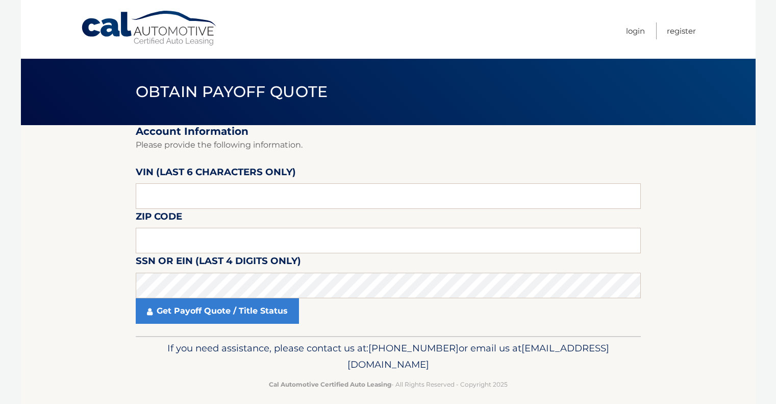 The height and width of the screenshot is (404, 776). What do you see at coordinates (232, 91) in the screenshot?
I see `span: Obtain Payoff Quote` at bounding box center [232, 91].